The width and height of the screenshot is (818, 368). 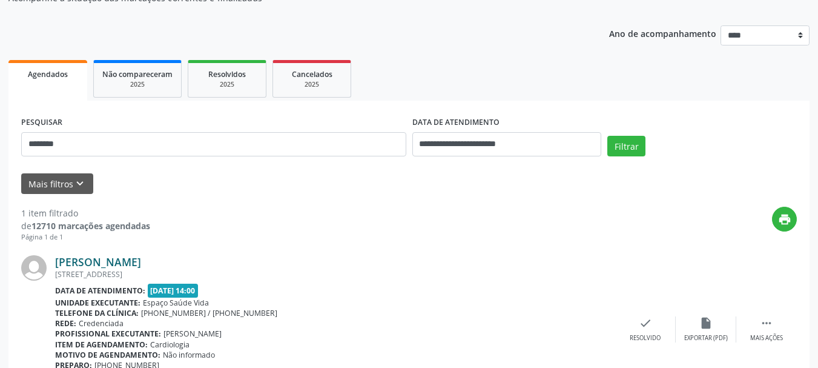 What do you see at coordinates (784, 219) in the screenshot?
I see `button: print` at bounding box center [784, 219].